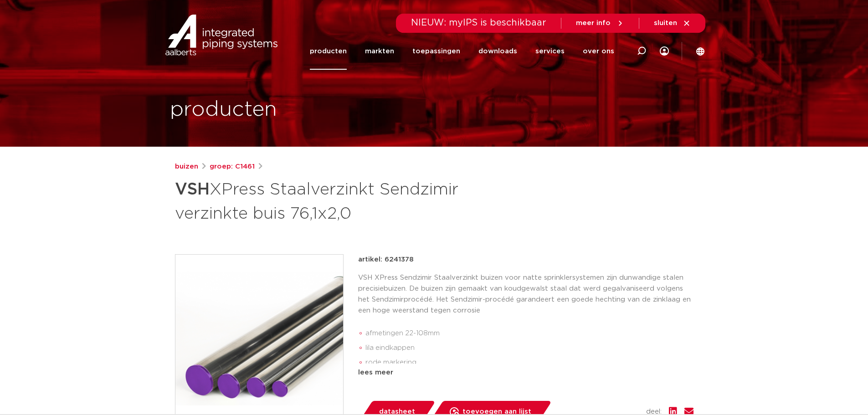  Describe the element at coordinates (530, 363) in the screenshot. I see `li: rode markering` at that location.